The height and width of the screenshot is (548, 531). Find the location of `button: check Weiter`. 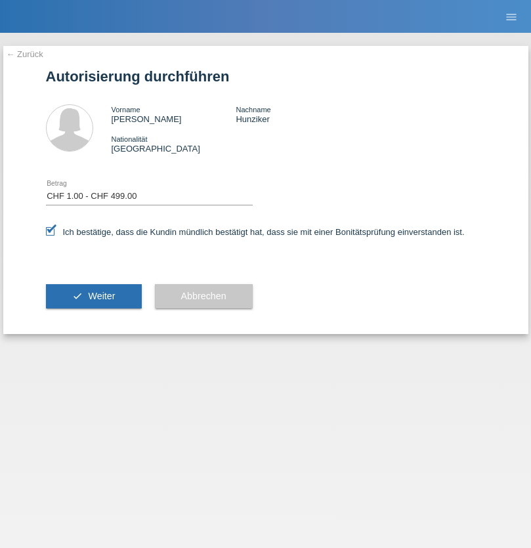

button: check Weiter is located at coordinates (94, 296).